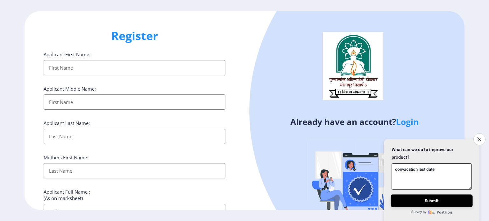  I want to click on h4: Already have an account?, so click(355, 122).